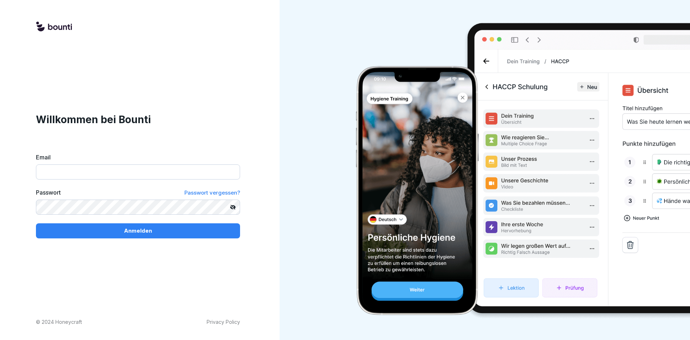  What do you see at coordinates (48, 193) in the screenshot?
I see `label: Passwort` at bounding box center [48, 193].